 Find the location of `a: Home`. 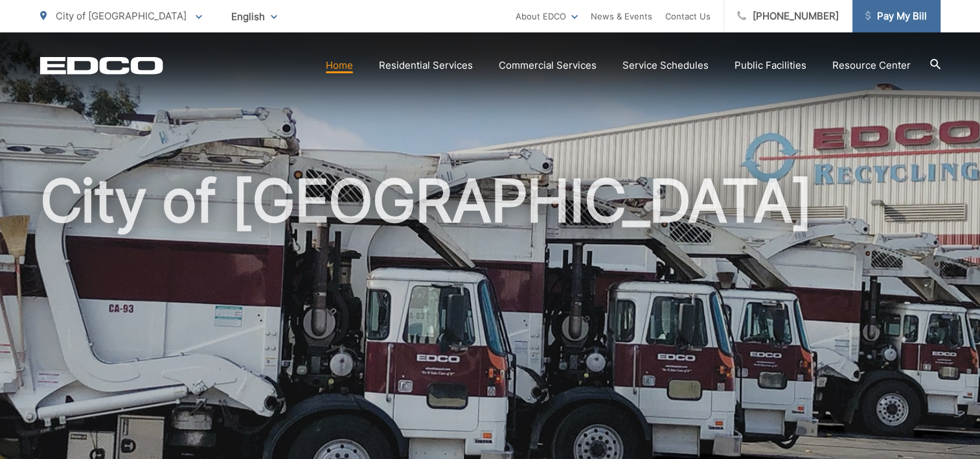

a: Home is located at coordinates (340, 65).